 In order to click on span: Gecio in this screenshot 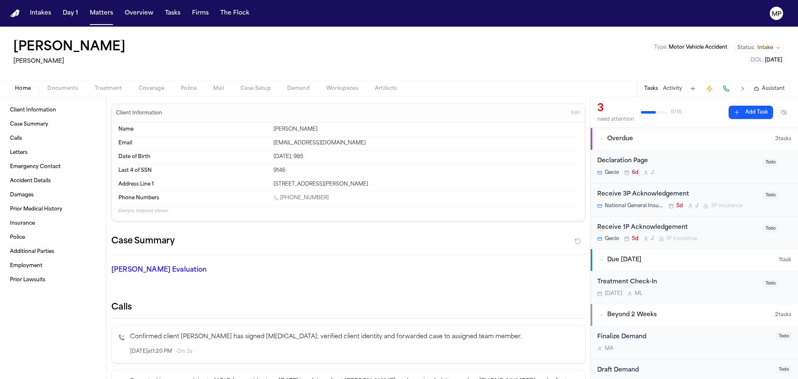, I will do `click(612, 239)`.